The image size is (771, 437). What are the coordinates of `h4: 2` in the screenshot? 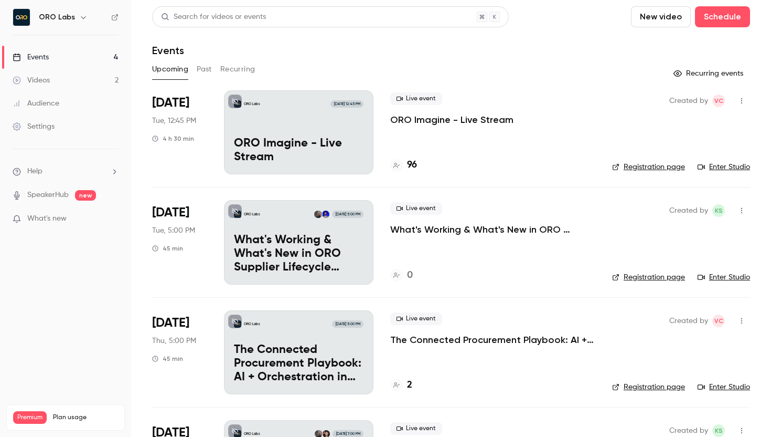 It's located at (410, 385).